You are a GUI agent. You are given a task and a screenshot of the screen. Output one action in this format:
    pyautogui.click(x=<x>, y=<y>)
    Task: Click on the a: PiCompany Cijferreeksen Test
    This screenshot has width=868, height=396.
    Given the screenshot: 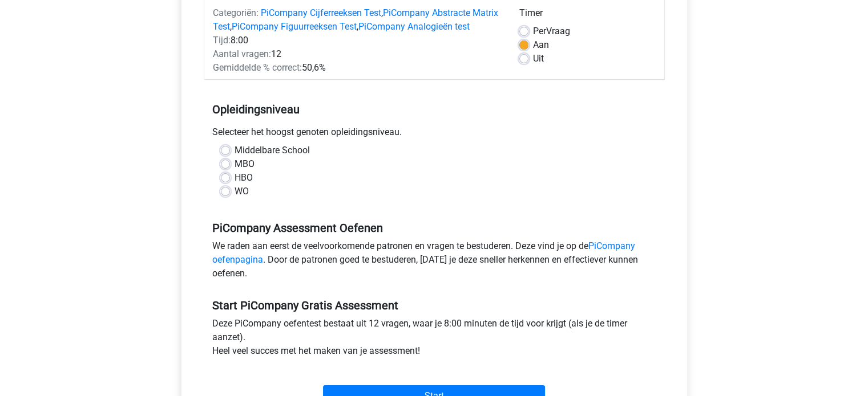 What is the action you would take?
    pyautogui.click(x=320, y=13)
    